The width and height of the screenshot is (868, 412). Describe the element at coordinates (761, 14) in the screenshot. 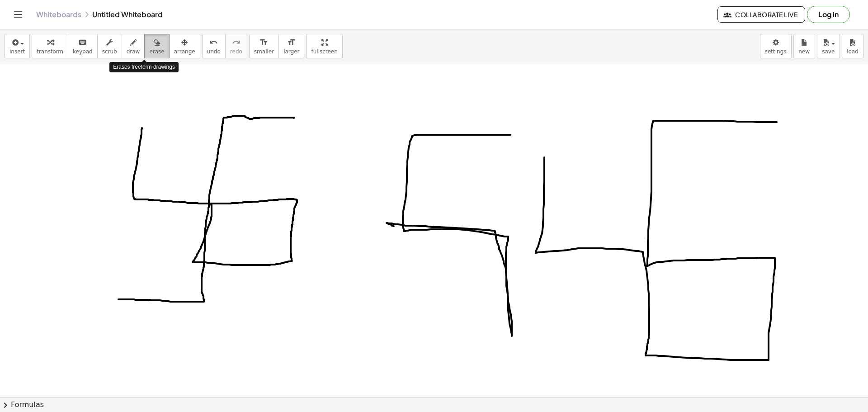

I see `button: Collaborate Live` at that location.